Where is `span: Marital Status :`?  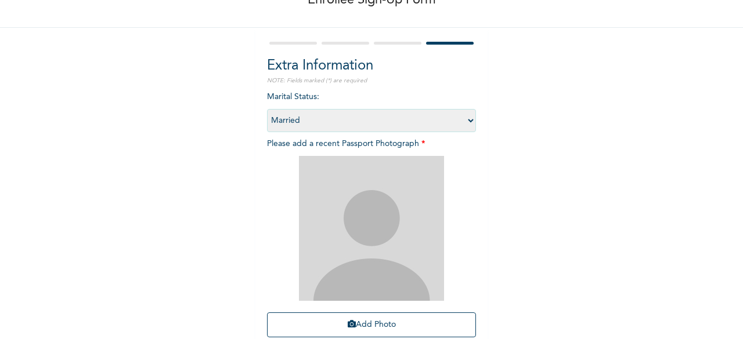 span: Marital Status : is located at coordinates (371, 109).